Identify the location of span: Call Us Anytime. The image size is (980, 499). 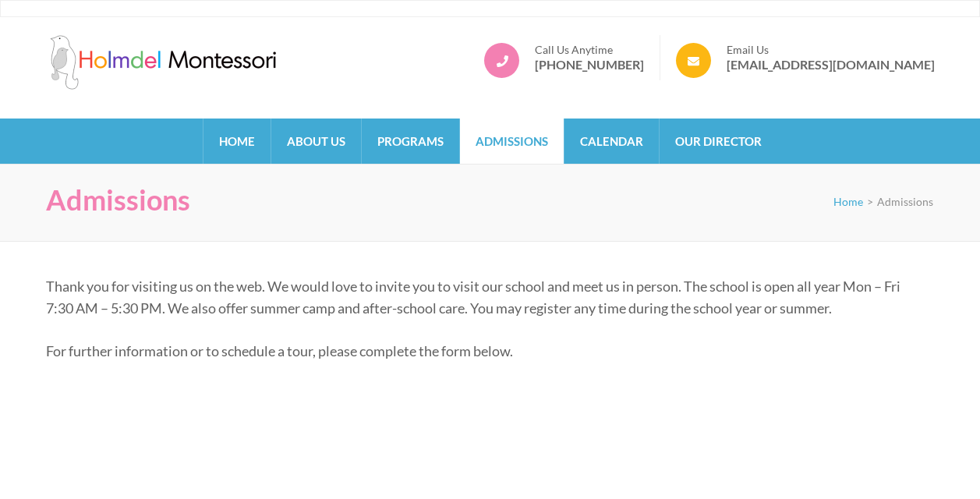
(589, 50).